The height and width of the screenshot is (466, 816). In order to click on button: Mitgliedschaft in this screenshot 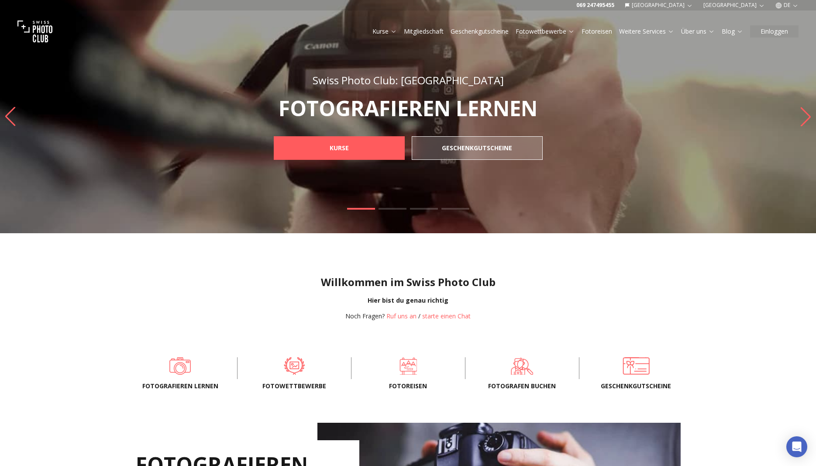, I will do `click(423, 31)`.